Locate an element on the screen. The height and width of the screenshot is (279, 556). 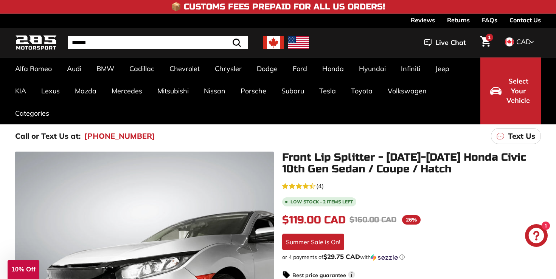
button: Live Chat is located at coordinates (444, 43).